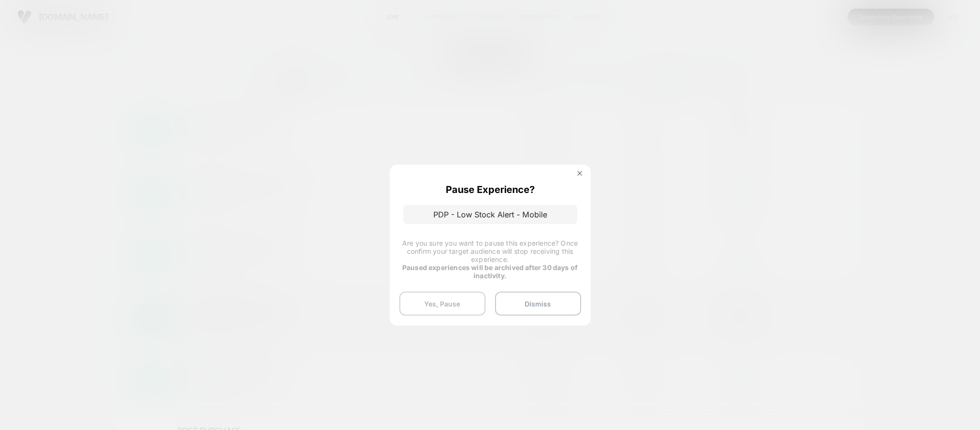 The image size is (980, 430). What do you see at coordinates (443, 303) in the screenshot?
I see `button: Yes, Pause` at bounding box center [443, 303].